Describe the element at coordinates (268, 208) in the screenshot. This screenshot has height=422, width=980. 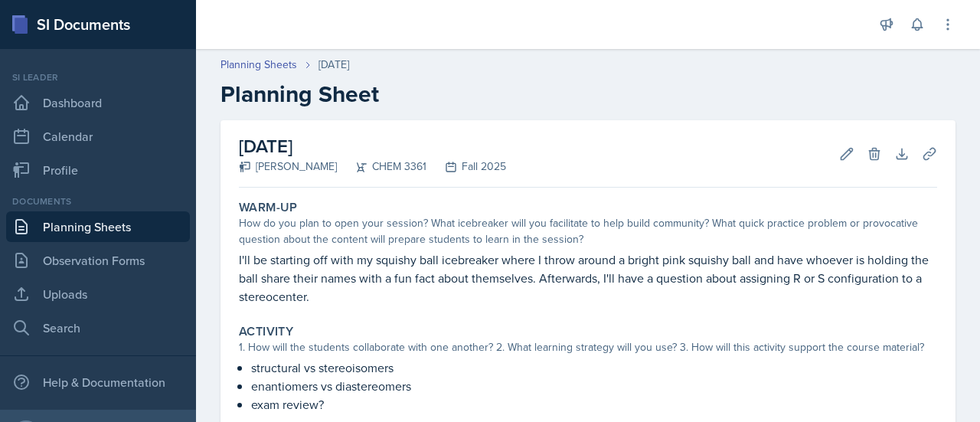
I see `label: Warm-Up` at that location.